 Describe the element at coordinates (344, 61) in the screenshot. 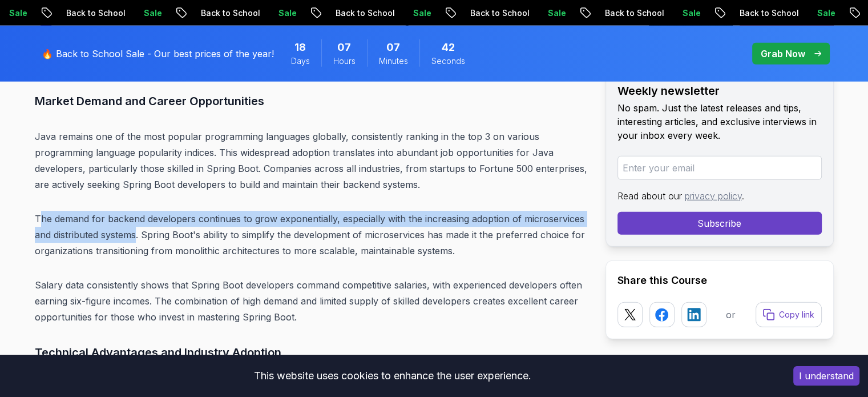

I see `span: Hours` at that location.